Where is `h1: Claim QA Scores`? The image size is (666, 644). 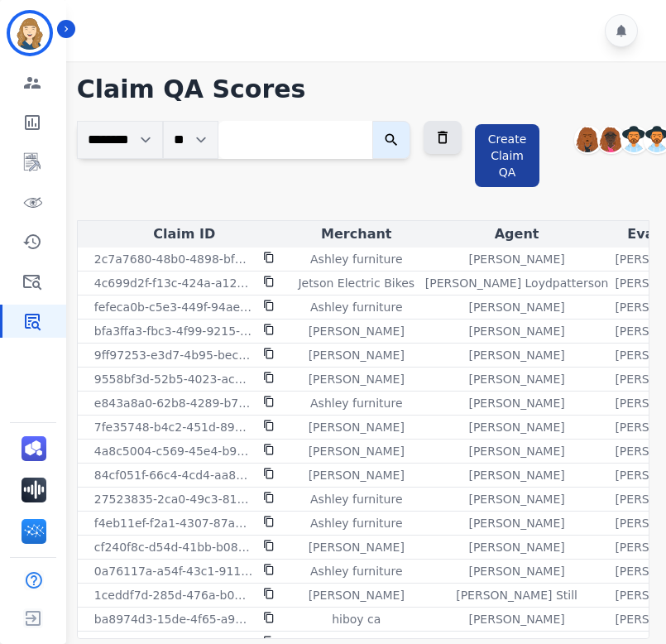 h1: Claim QA Scores is located at coordinates (363, 90).